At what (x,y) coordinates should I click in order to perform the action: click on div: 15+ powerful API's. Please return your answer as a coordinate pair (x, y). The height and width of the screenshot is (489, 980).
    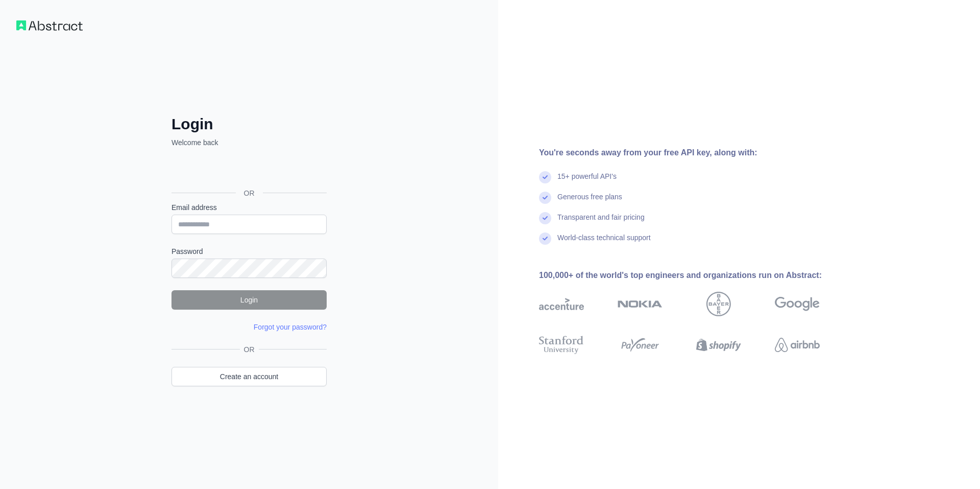
    Looking at the image, I should click on (587, 181).